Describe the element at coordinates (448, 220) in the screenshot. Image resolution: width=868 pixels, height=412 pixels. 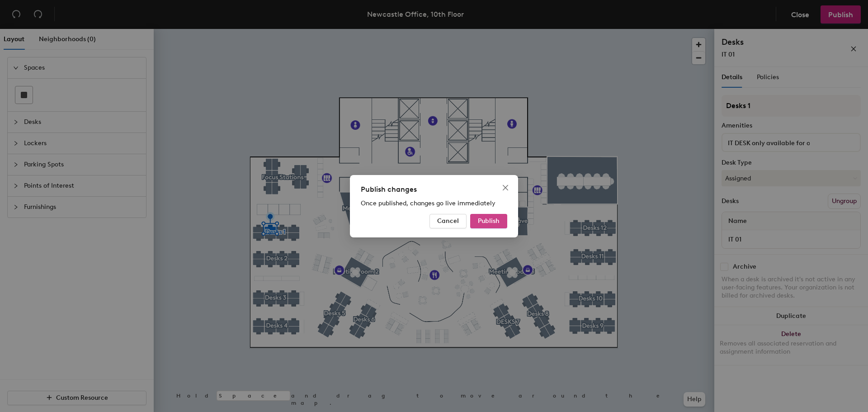
I see `span: Cancel` at that location.